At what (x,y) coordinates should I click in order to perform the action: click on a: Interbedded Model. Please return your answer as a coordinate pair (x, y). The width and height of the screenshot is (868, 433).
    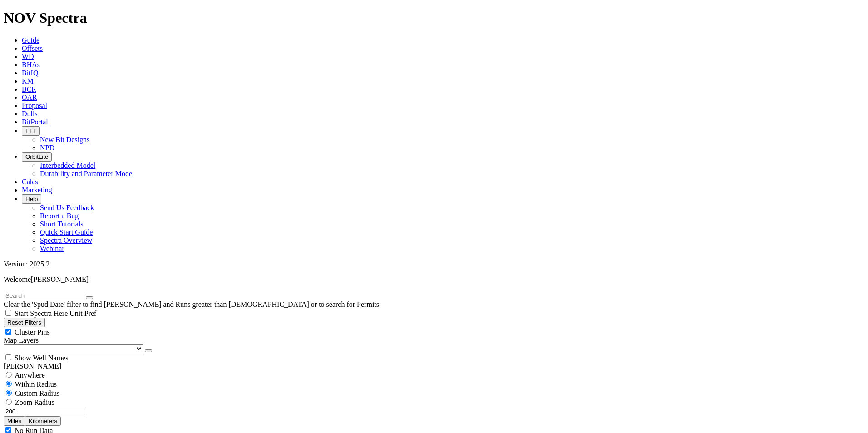
    Looking at the image, I should click on (68, 165).